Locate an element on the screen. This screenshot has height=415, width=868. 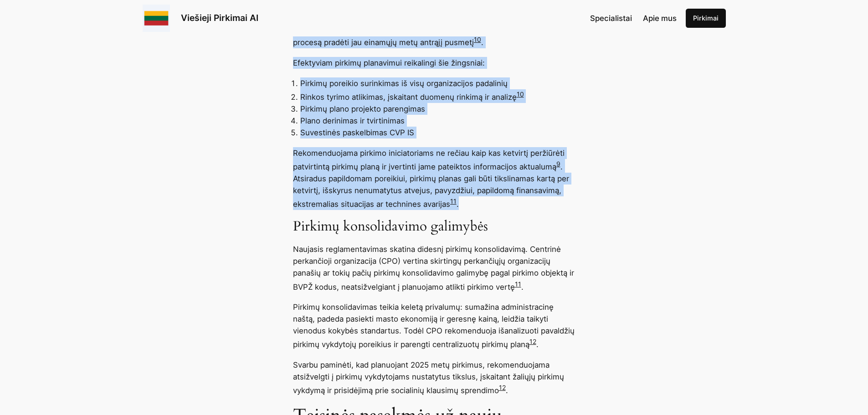
a: Apie mus is located at coordinates (660, 19).